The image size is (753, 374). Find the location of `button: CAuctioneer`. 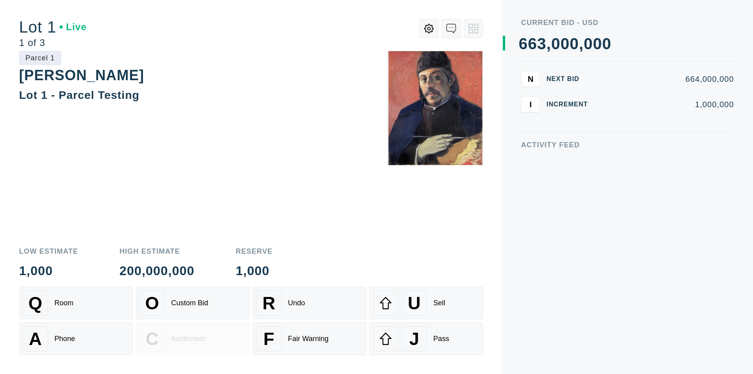

button: CAuctioneer is located at coordinates (193, 339).